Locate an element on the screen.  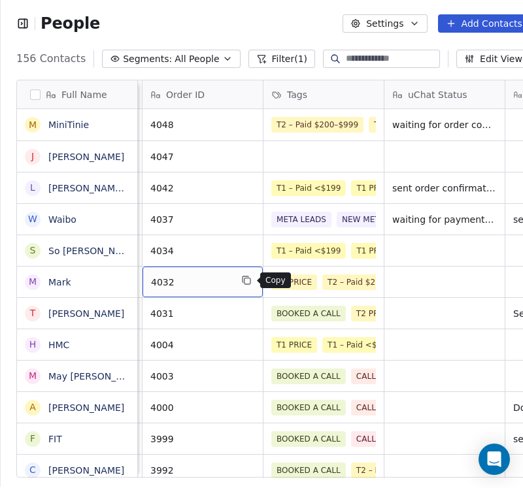
span: waiting for payment confirmation/ order's on hold is located at coordinates (444, 220).